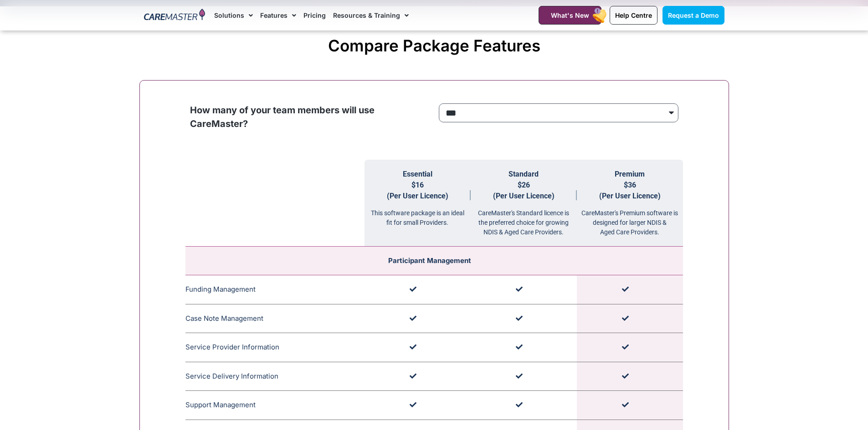  Describe the element at coordinates (418, 203) in the screenshot. I see `th: Essential` at that location.